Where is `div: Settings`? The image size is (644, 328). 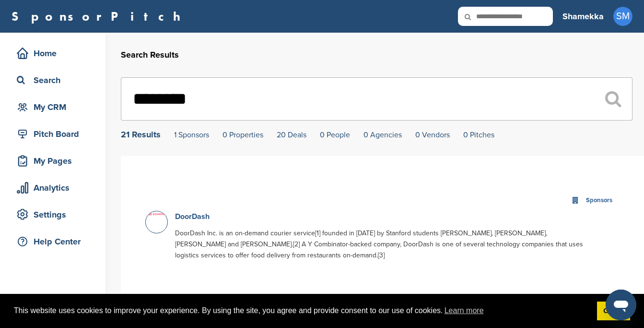
div: Settings is located at coordinates (55, 215).